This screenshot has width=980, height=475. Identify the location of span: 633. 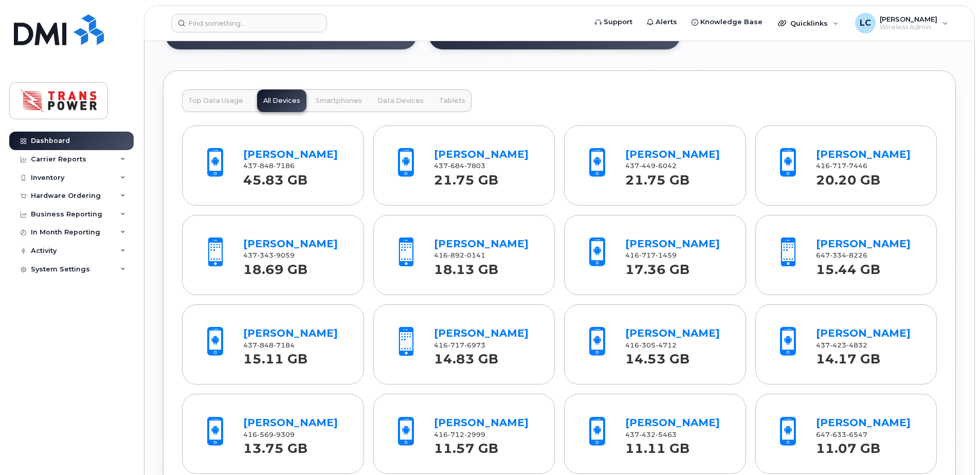
(838, 434).